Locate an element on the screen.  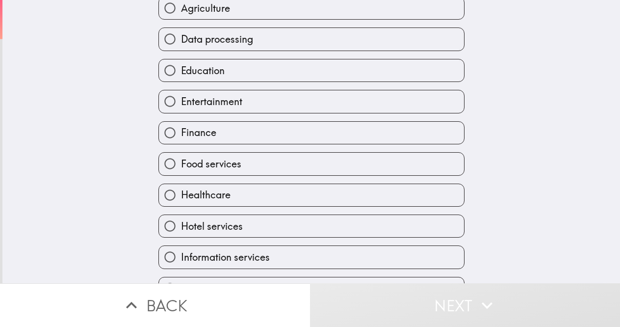
button: Data processing is located at coordinates (312, 39).